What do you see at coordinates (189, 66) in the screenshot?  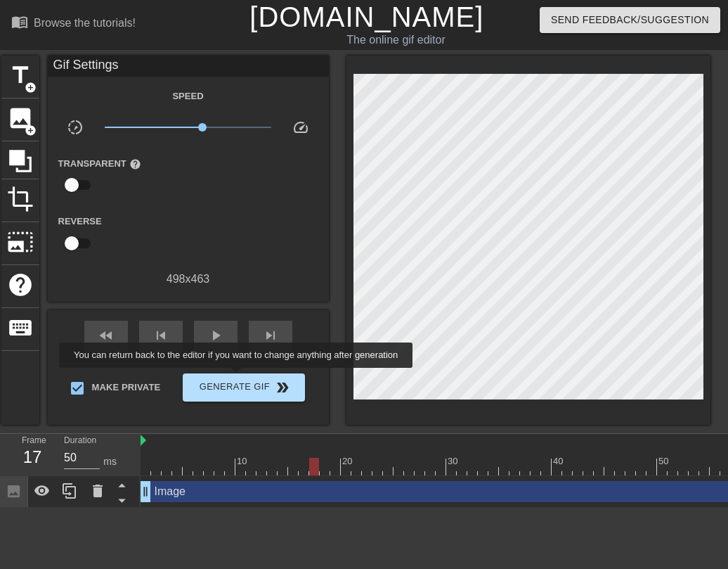 I see `div: Gif Settings` at bounding box center [189, 66].